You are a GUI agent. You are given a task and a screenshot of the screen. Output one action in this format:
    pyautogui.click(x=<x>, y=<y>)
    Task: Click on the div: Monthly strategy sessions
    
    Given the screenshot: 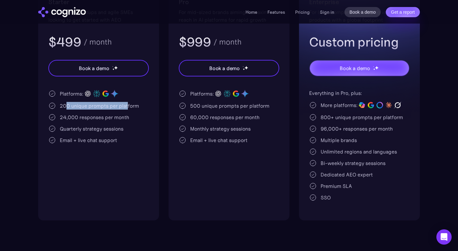 What is the action you would take?
    pyautogui.click(x=220, y=128)
    